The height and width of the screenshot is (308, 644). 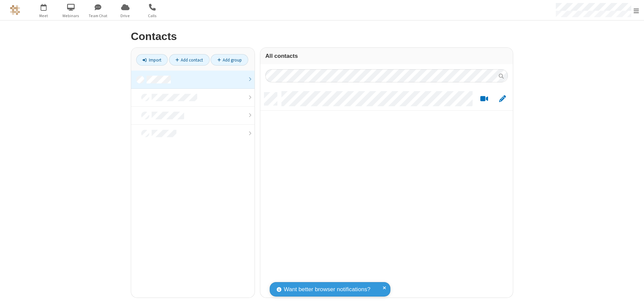 I want to click on span: Drive, so click(x=125, y=16).